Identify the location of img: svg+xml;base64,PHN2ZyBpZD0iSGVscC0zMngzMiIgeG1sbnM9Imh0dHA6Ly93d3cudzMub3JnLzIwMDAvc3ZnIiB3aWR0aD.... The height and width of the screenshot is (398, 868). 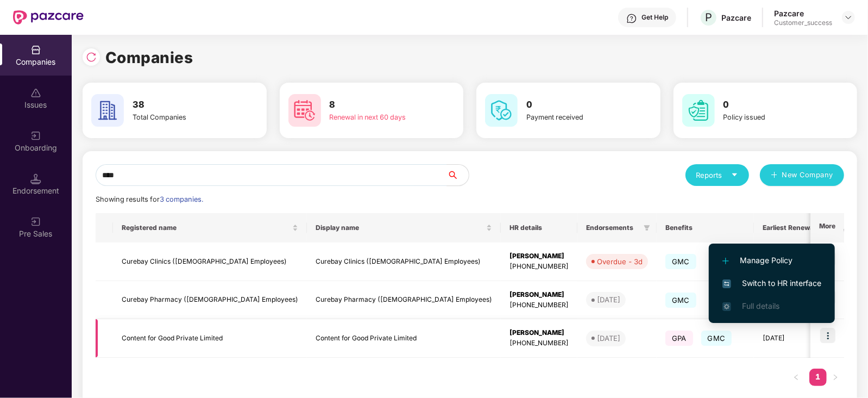
(632, 18).